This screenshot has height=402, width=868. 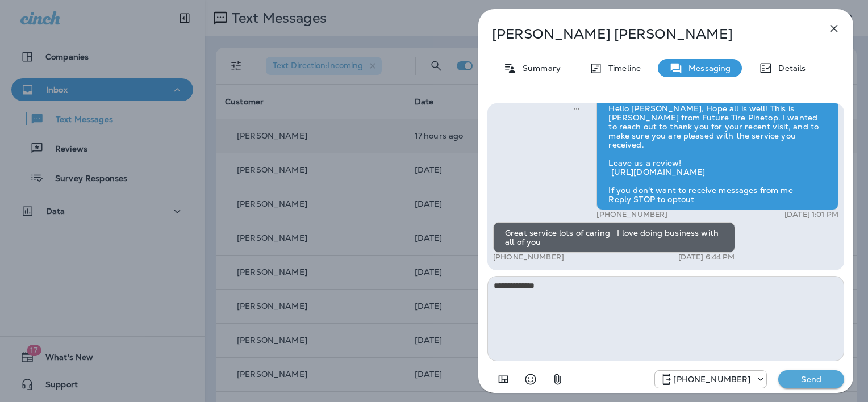 What do you see at coordinates (530, 379) in the screenshot?
I see `button: Select an emoji` at bounding box center [530, 379].